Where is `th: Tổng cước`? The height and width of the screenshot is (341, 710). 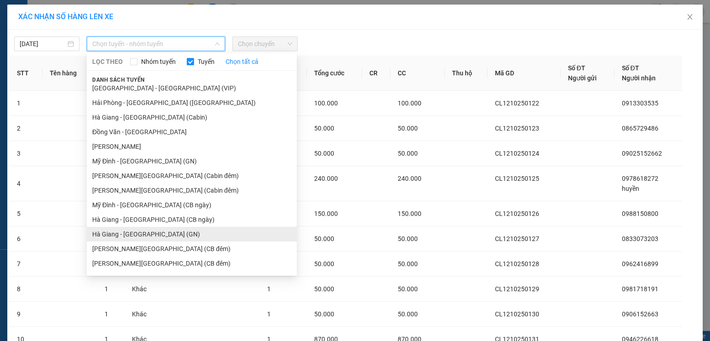 th: Tổng cước is located at coordinates (334, 73).